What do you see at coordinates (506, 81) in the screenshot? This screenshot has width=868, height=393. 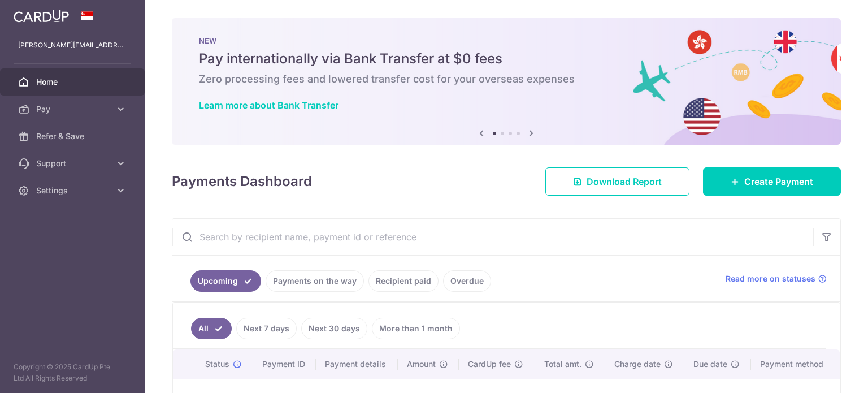 I see `img: Bank transfer banner` at bounding box center [506, 81].